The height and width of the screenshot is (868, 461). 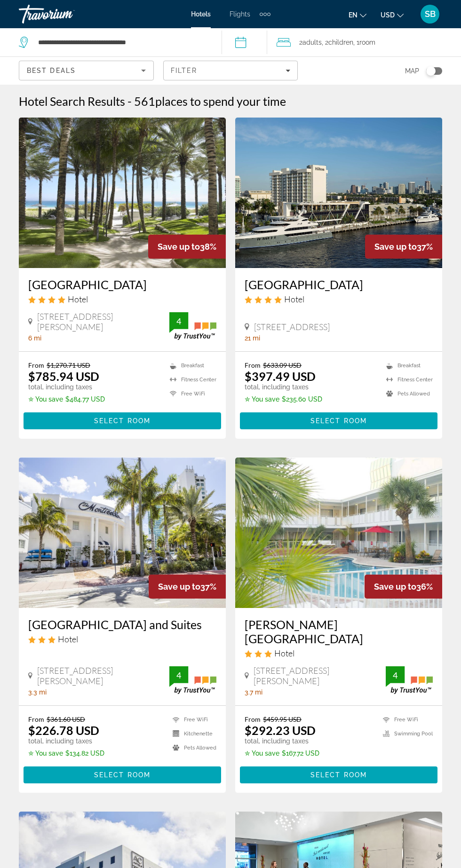 I want to click on del: $633.09 USD, so click(x=283, y=365).